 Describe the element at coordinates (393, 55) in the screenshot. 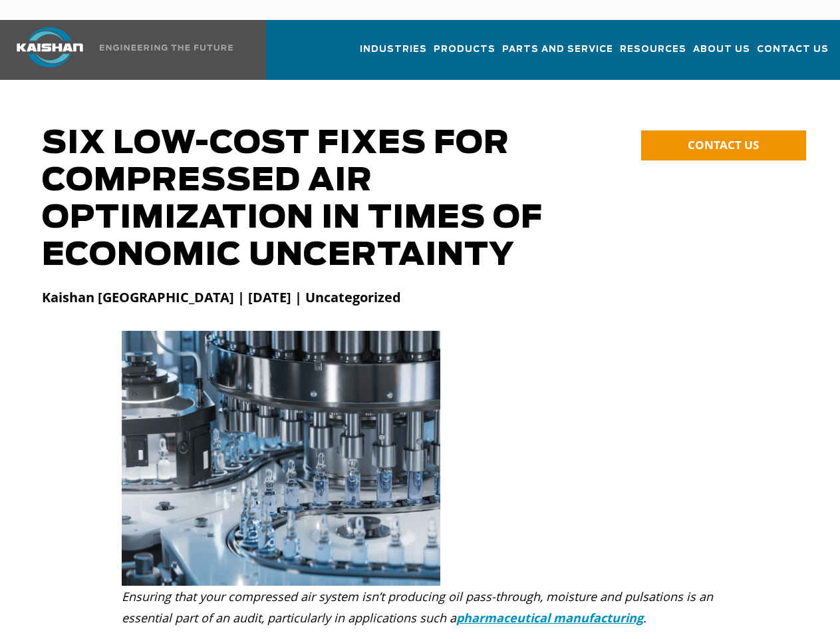

I see `a: Industries` at that location.